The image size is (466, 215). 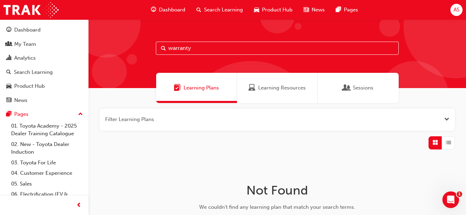 I want to click on button: Open the filter, so click(x=446, y=119).